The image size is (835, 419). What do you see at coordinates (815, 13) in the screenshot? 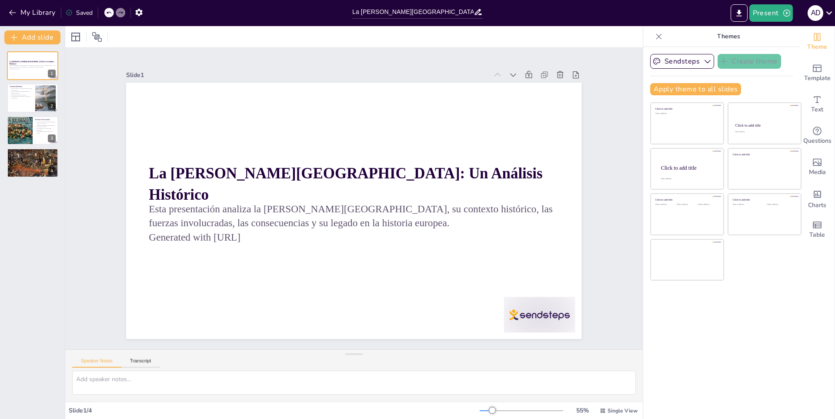
I see `button: A D` at bounding box center [815, 13].